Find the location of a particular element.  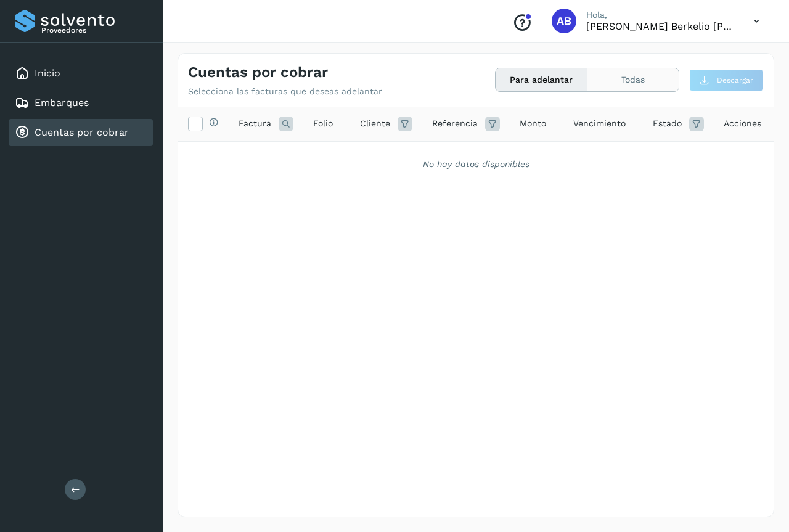

span: Cliente is located at coordinates (375, 123).